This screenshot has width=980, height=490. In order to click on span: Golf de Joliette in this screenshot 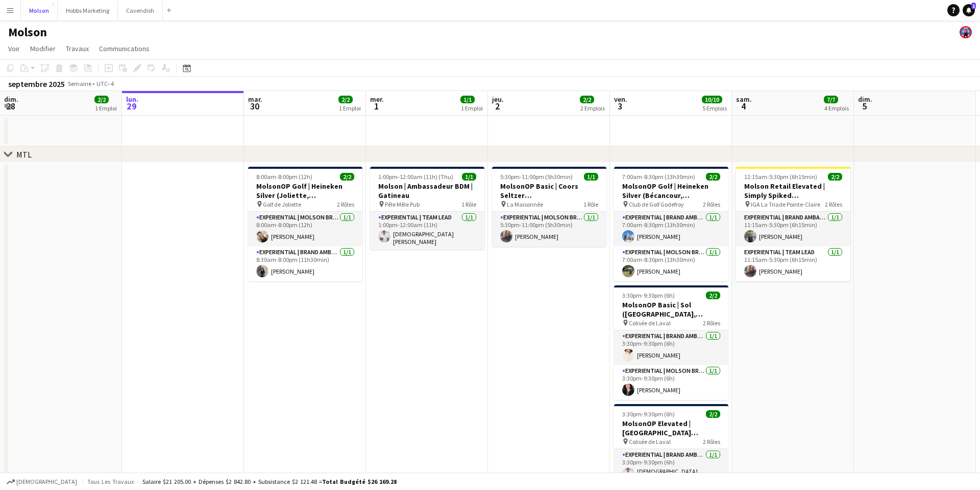, I will do `click(281, 203)`.